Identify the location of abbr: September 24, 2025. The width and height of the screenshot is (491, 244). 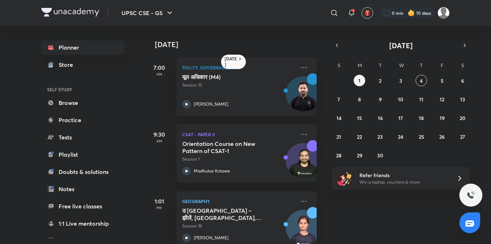
(401, 137).